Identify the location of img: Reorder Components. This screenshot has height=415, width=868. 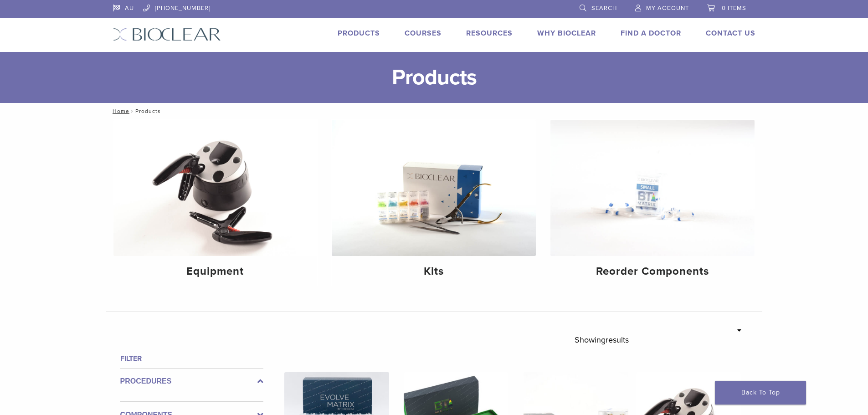
(653, 187).